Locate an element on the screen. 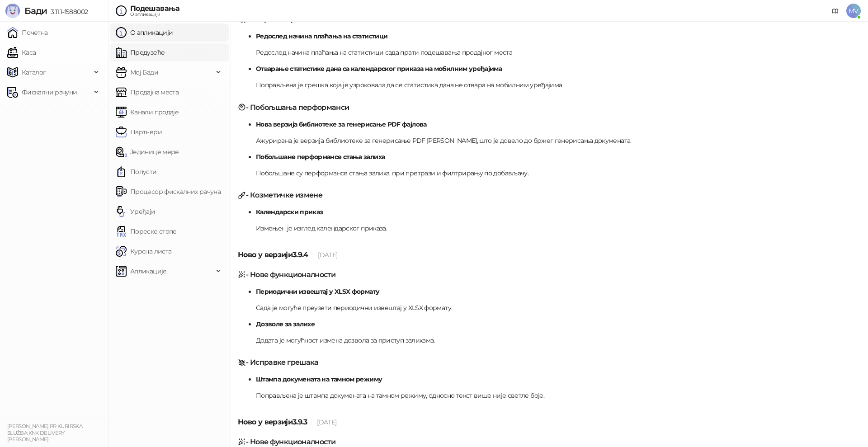 This screenshot has height=447, width=868. a: Партнери is located at coordinates (139, 132).